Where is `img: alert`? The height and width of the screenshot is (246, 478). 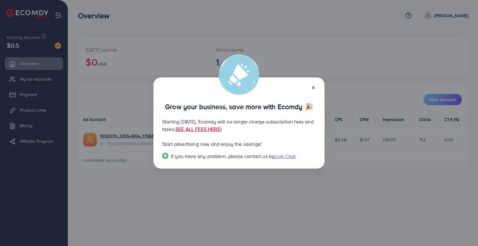 img: alert is located at coordinates (239, 75).